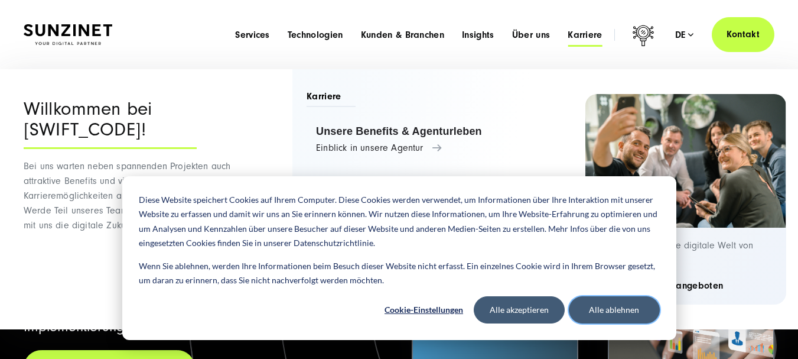  What do you see at coordinates (519, 310) in the screenshot?
I see `button: Alle akzeptieren` at bounding box center [519, 310].